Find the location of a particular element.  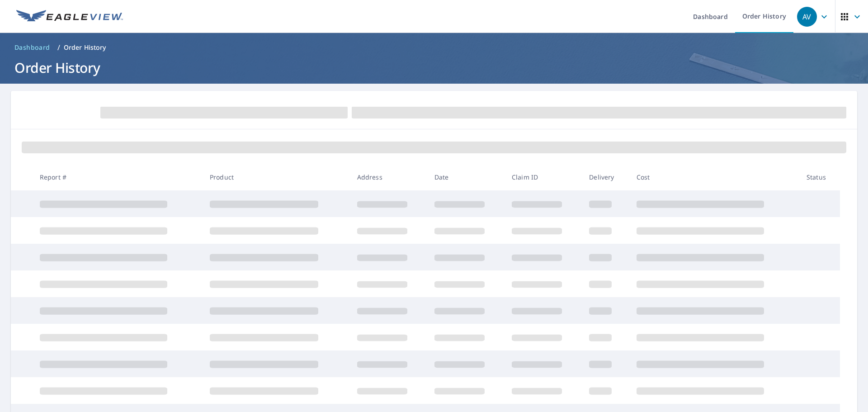

th: Date is located at coordinates (465, 177).